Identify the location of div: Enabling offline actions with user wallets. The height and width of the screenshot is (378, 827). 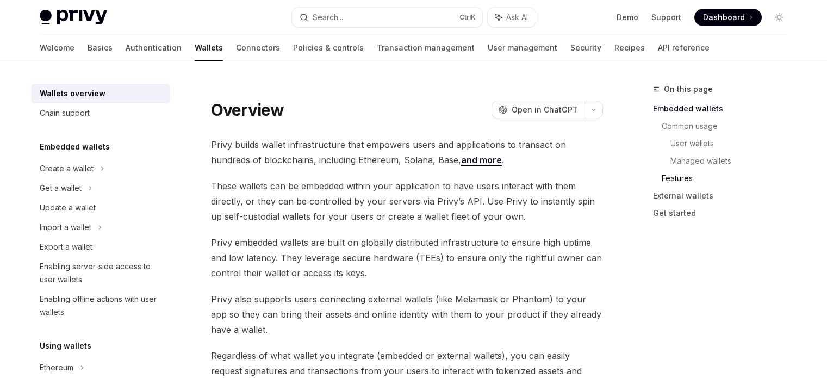
(102, 305).